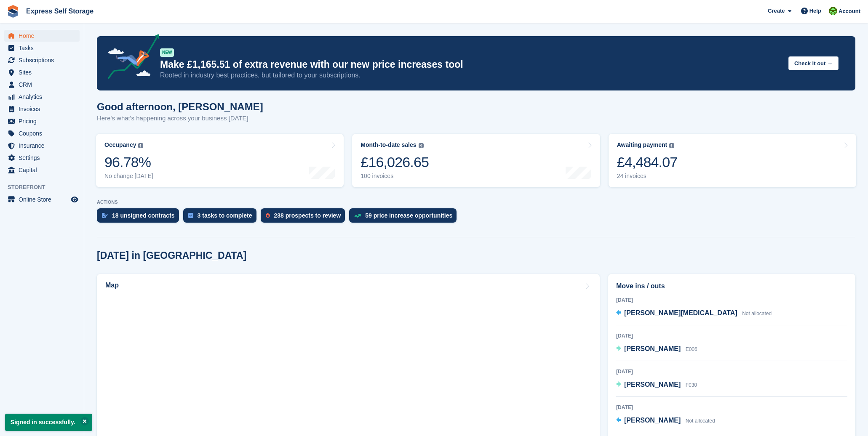  What do you see at coordinates (44, 121) in the screenshot?
I see `span: Pricing` at bounding box center [44, 121].